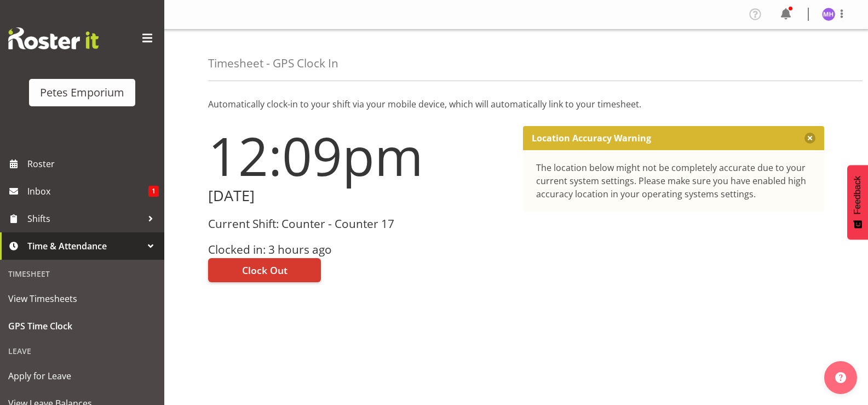  I want to click on span: Apply for Leave, so click(82, 376).